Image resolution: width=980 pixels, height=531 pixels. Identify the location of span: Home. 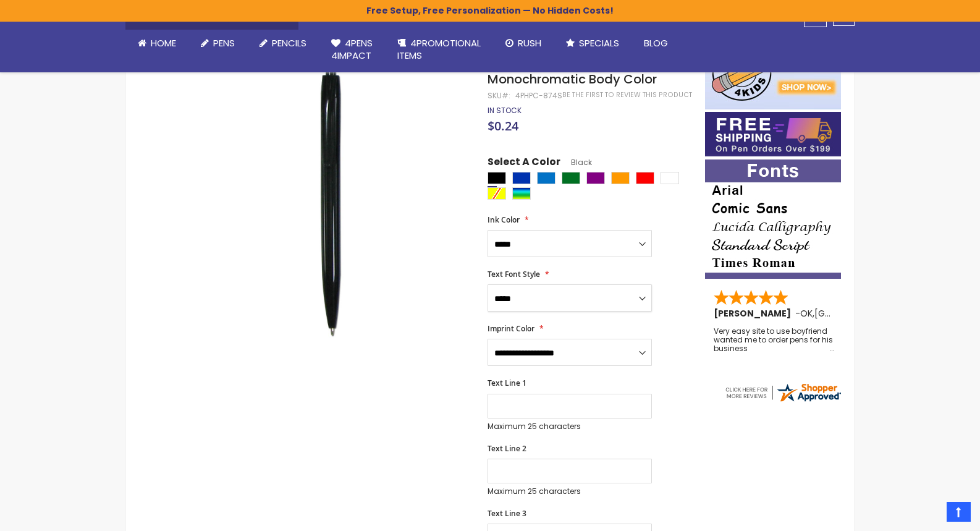
(163, 43).